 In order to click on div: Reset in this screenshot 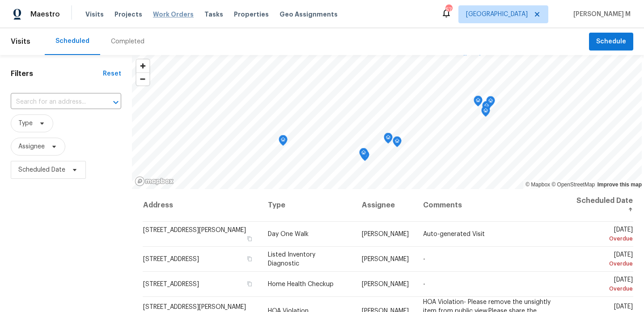, I will do `click(112, 74)`.